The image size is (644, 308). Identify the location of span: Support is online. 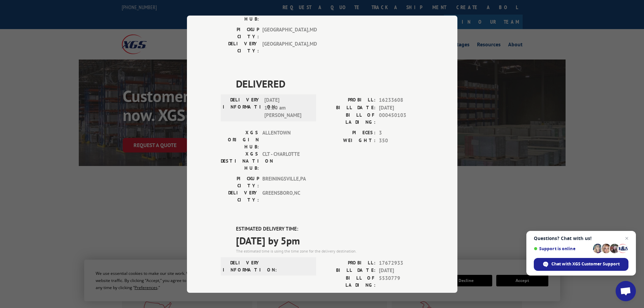
(562, 248).